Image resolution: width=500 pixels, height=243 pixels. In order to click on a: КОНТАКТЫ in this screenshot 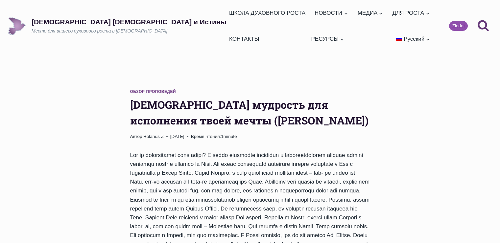, I will do `click(244, 39)`.